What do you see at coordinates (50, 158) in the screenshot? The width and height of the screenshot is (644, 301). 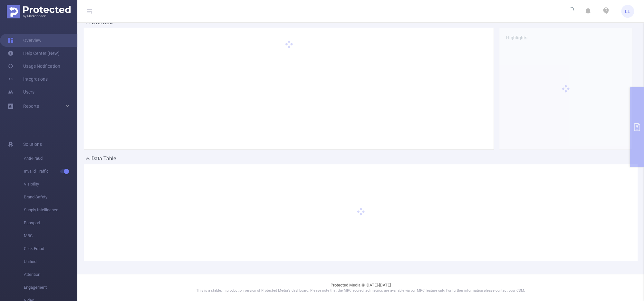 I see `span: Anti-Fraud` at bounding box center [50, 158].